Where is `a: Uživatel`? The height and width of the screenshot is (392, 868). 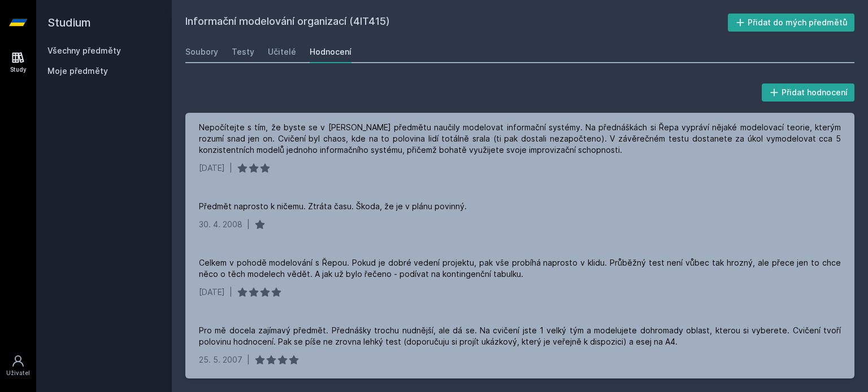
a: Uživatel is located at coordinates (18, 366).